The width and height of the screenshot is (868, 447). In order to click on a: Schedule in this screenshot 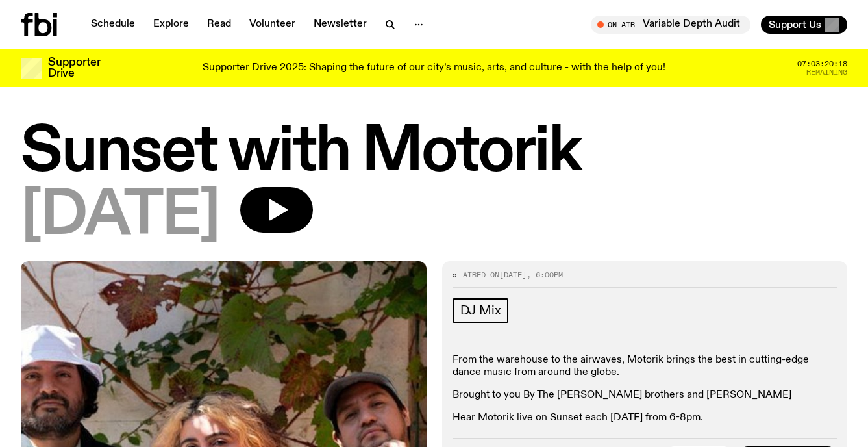, I will do `click(113, 24)`.